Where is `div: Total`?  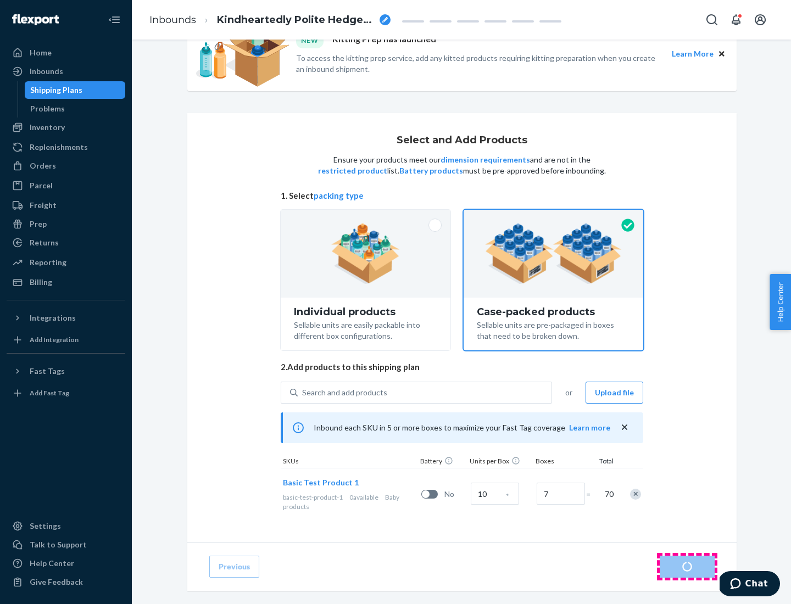
div: Total is located at coordinates (602, 462).